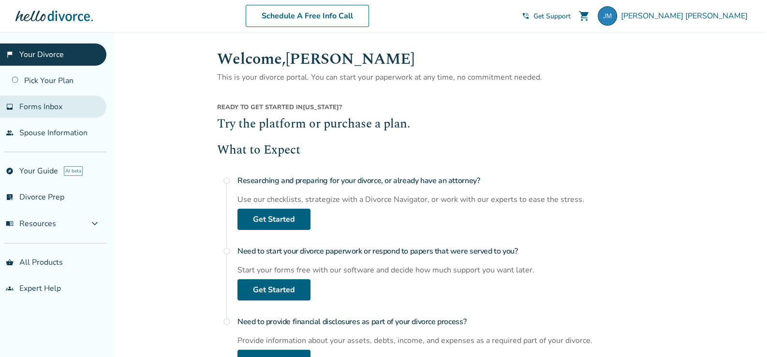  What do you see at coordinates (442, 77) in the screenshot?
I see `p: This is your divorce portal. You can start your paperwork at any time, no commitment needed.` at bounding box center [442, 77].